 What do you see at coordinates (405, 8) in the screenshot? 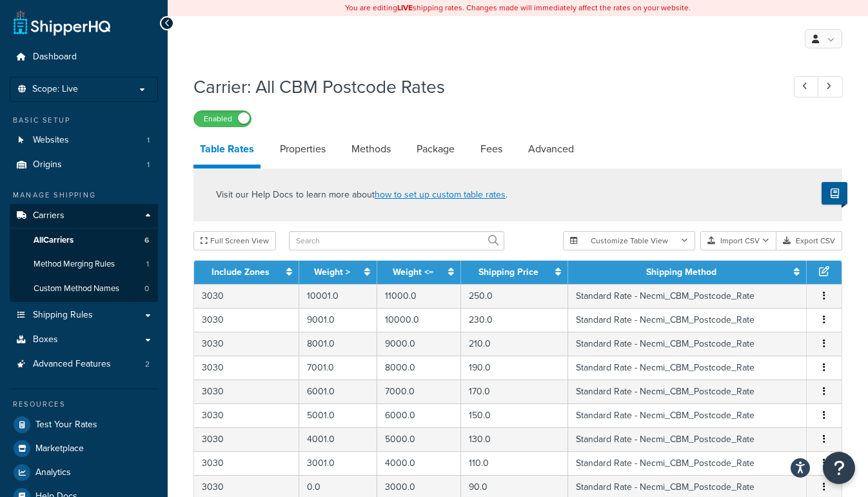
I see `b: LIVE` at bounding box center [405, 8].